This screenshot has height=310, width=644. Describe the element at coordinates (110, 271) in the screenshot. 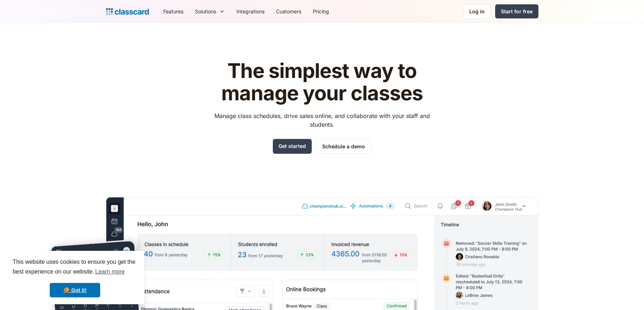

I see `a: learn more about cookies` at that location.